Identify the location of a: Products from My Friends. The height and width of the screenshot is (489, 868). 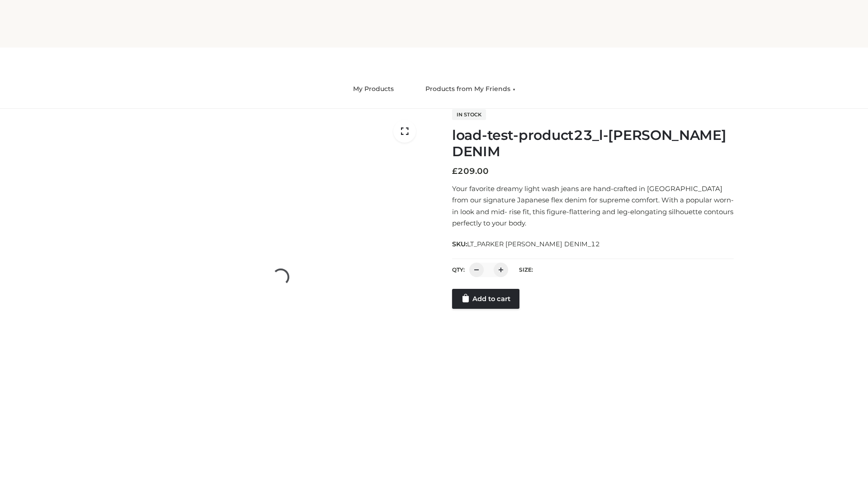
(471, 89).